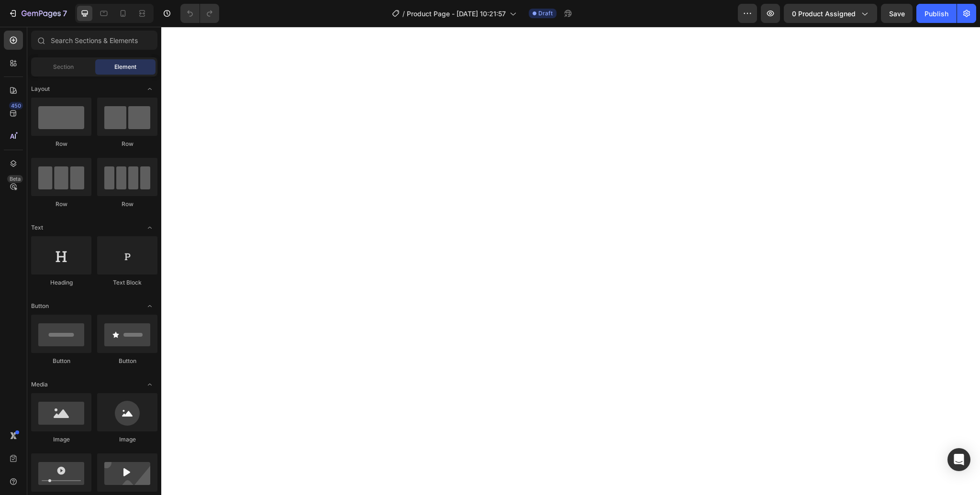 The image size is (980, 495). I want to click on span: Button, so click(40, 306).